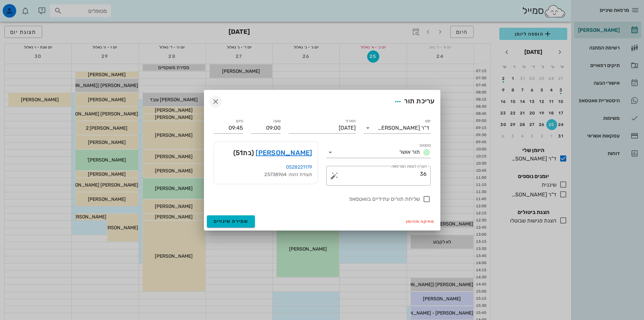  I want to click on div: עריכת תור, so click(413, 101).